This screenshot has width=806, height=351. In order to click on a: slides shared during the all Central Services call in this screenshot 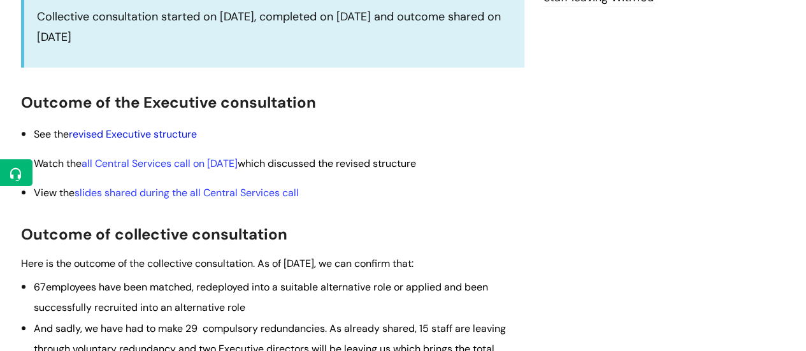, I will do `click(187, 192)`.